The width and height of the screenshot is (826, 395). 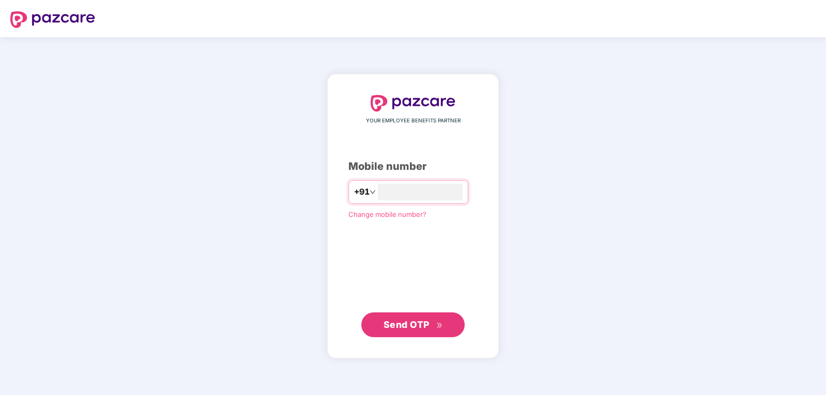 What do you see at coordinates (387, 214) in the screenshot?
I see `a: Change mobile number?` at bounding box center [387, 214].